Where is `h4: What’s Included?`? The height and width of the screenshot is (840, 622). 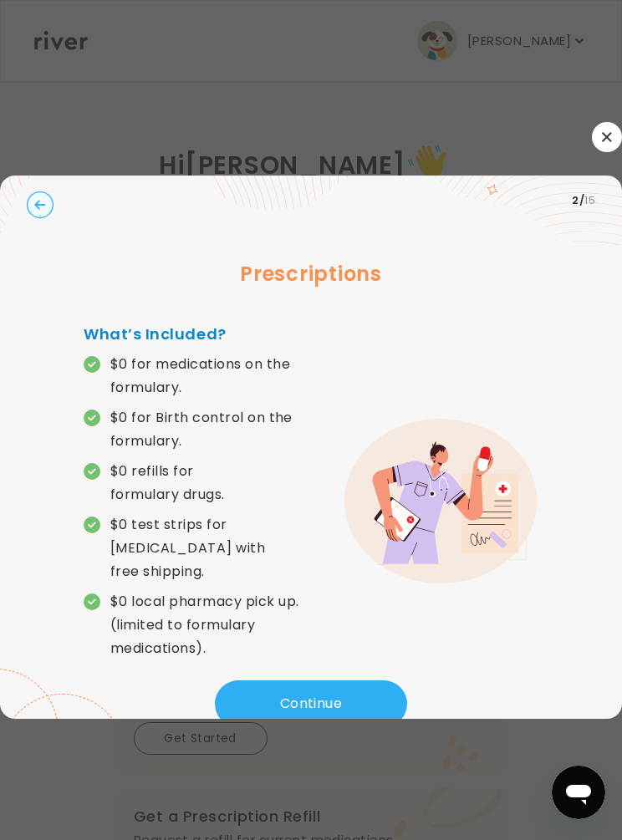
h4: What’s Included? is located at coordinates (198, 335).